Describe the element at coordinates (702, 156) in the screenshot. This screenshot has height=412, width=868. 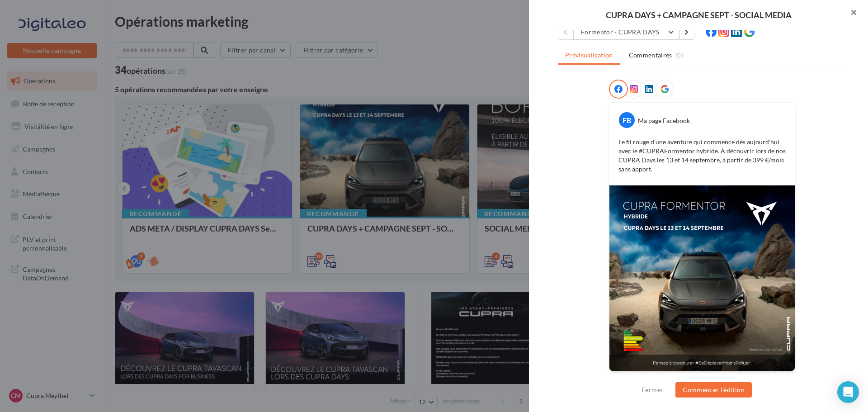
I see `p: Le fil rouge d’une aventure qui commence dès aujourd’hui avec le #CUPRAFormentor hybride. À décou...` at that location.